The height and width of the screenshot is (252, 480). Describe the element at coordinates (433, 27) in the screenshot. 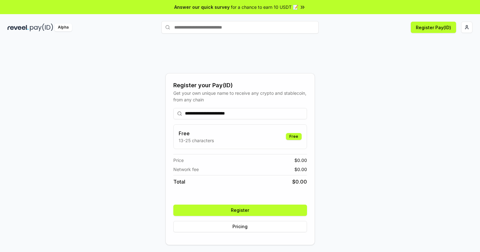

I see `button: Register Pay(ID)` at that location.